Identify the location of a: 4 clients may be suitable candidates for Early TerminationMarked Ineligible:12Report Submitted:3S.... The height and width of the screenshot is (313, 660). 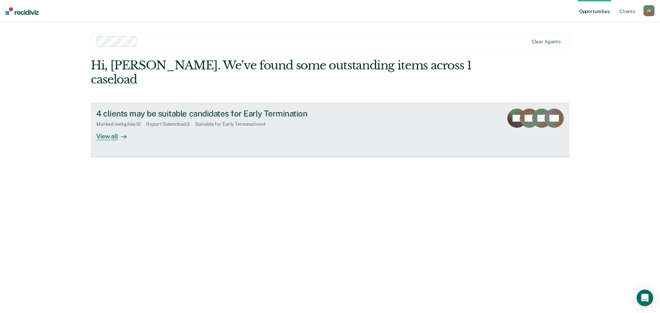
(330, 130).